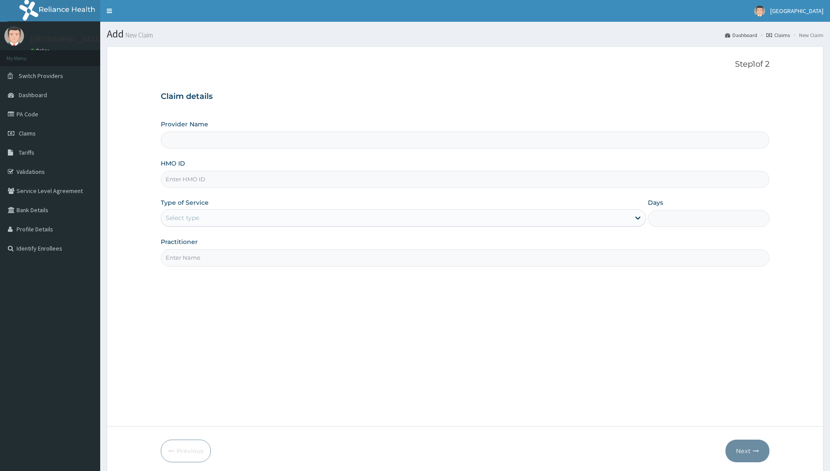 The image size is (830, 471). What do you see at coordinates (807, 35) in the screenshot?
I see `li: New Claim` at bounding box center [807, 35].